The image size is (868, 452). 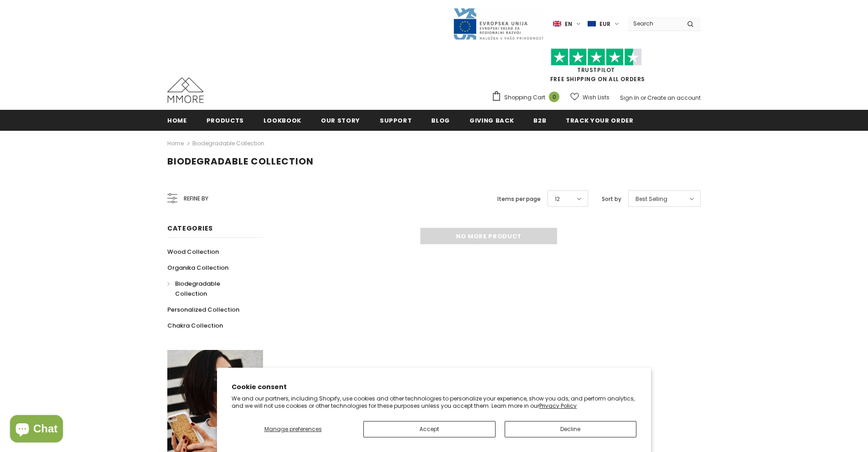 I want to click on a: Blog, so click(x=440, y=119).